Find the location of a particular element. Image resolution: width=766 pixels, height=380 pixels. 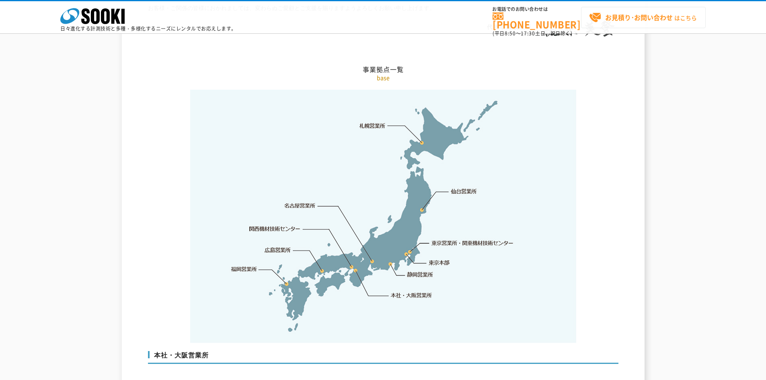

strong: お見積り･お問い合わせ is located at coordinates (639, 17).